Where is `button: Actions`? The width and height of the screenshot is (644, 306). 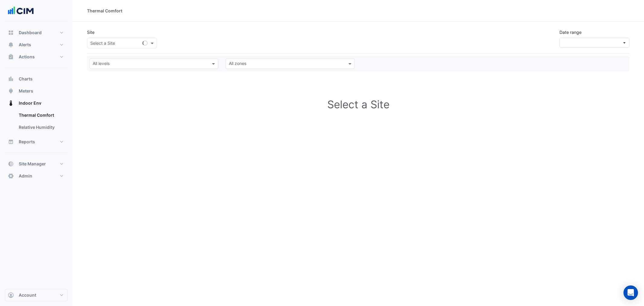 button: Actions is located at coordinates (36, 57).